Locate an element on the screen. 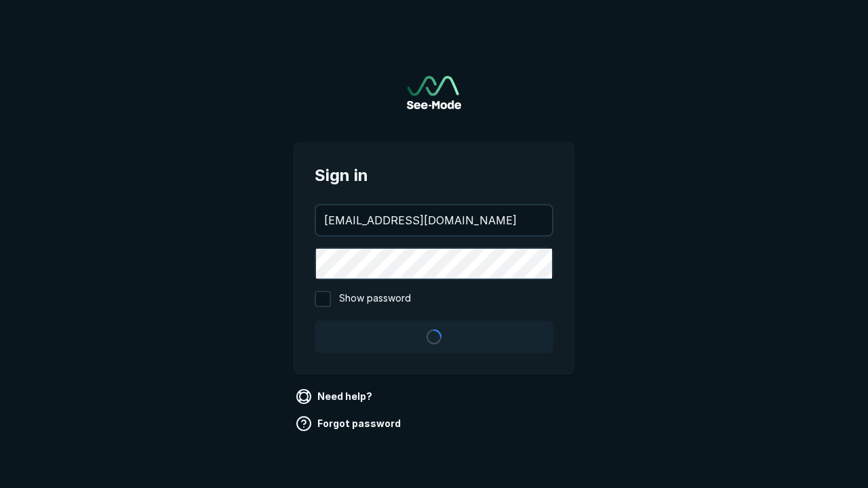 The height and width of the screenshot is (488, 868). a: Go to sign in is located at coordinates (434, 93).